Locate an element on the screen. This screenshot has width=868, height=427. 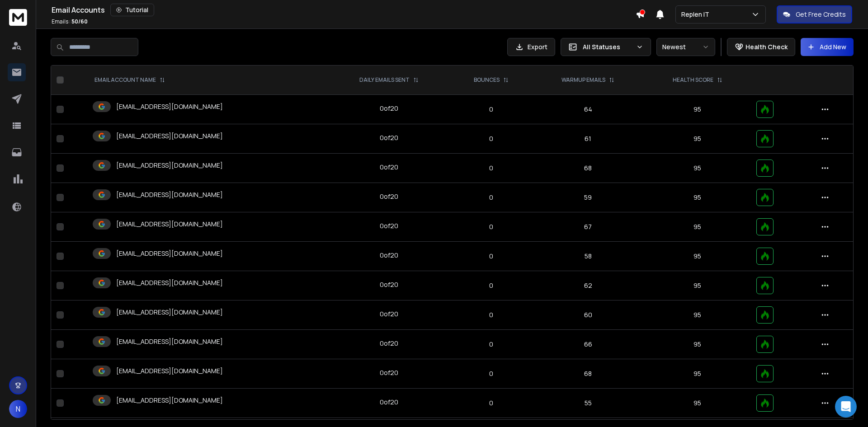
div: EMAIL ACCOUNT NAME is located at coordinates (130, 80).